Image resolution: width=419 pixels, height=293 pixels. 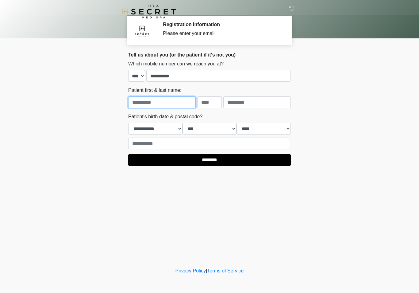 What do you see at coordinates (191, 270) in the screenshot?
I see `a: Privacy Policy` at bounding box center [191, 270].